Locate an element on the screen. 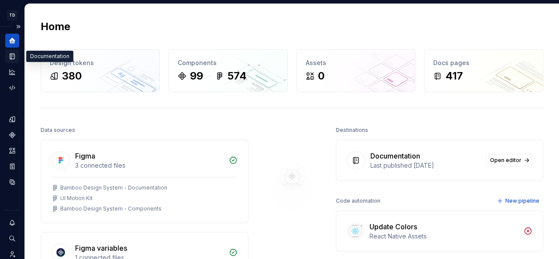 The image size is (559, 259). a: Design tokens is located at coordinates (12, 119).